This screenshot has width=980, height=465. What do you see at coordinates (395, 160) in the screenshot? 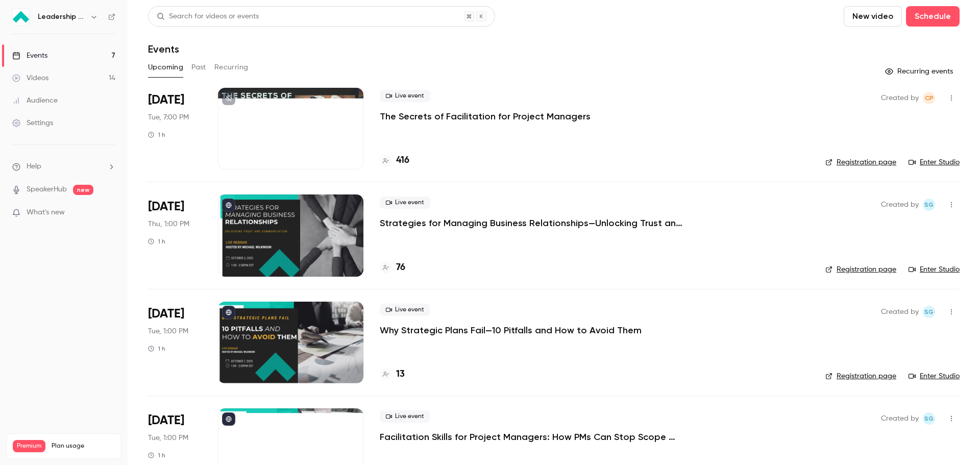
I see `a: 416` at bounding box center [395, 160].